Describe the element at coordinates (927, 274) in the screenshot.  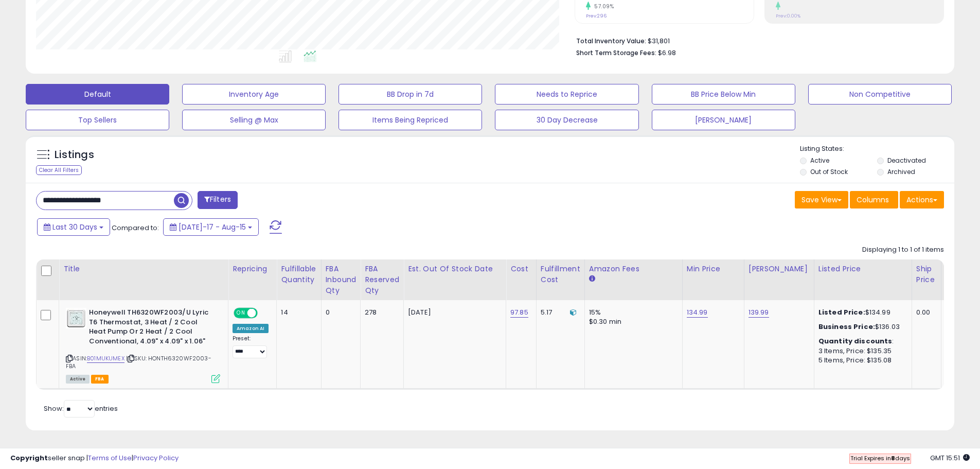
I see `div: Ship Price` at that location.